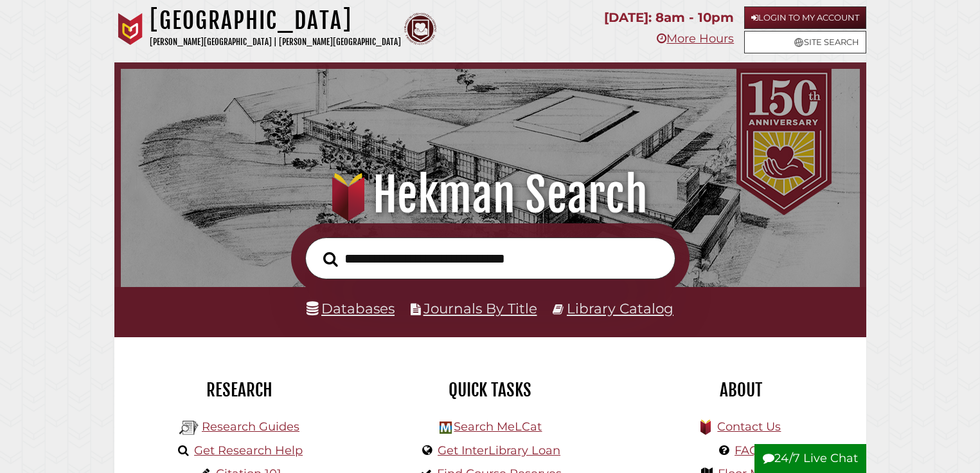 This screenshot has height=473, width=980. What do you see at coordinates (805, 17) in the screenshot?
I see `a: Login to My Account` at bounding box center [805, 17].